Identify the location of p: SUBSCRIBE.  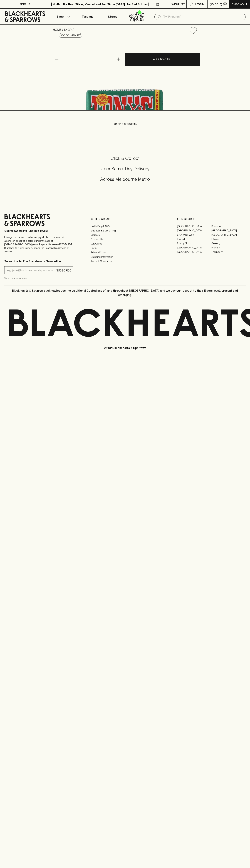
(64, 270).